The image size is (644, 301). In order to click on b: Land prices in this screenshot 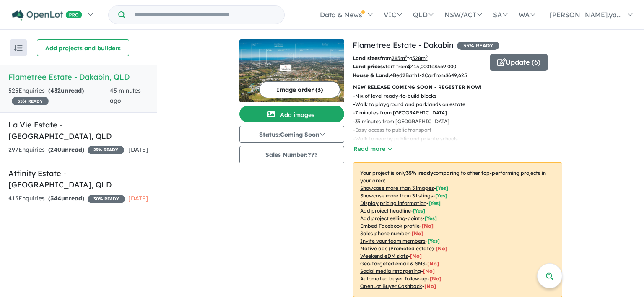, I will do `click(368, 66)`.